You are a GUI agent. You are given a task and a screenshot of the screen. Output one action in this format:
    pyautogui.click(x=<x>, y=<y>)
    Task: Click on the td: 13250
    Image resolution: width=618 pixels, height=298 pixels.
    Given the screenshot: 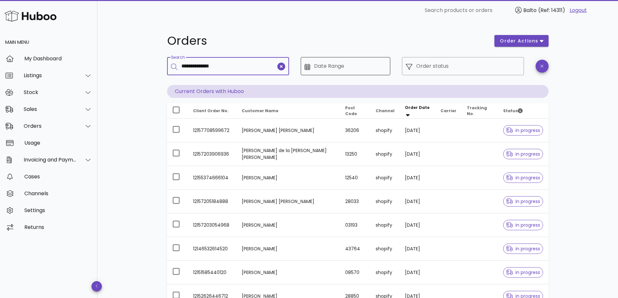 What is the action you would take?
    pyautogui.click(x=355, y=154)
    